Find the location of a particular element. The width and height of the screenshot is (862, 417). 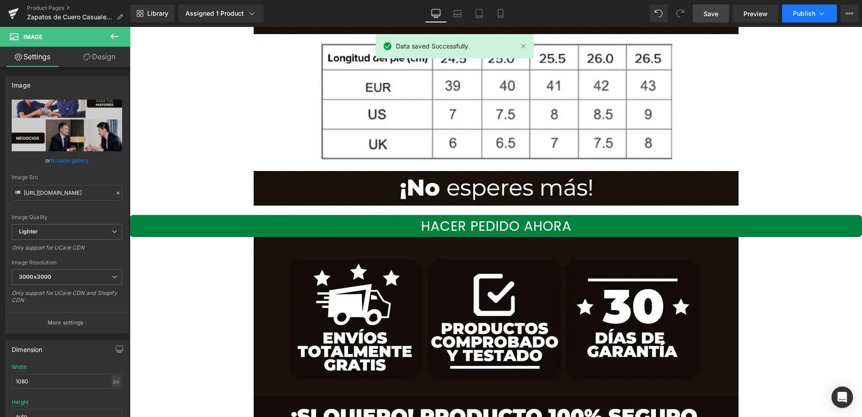

a: Browse gallery is located at coordinates (70, 160).